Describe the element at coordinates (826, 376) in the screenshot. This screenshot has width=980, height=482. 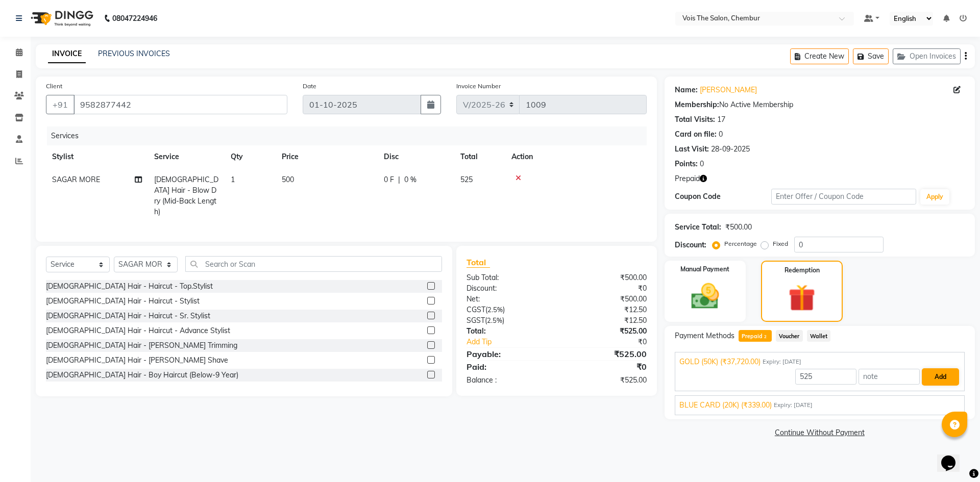
I see `input: Amount` at that location.